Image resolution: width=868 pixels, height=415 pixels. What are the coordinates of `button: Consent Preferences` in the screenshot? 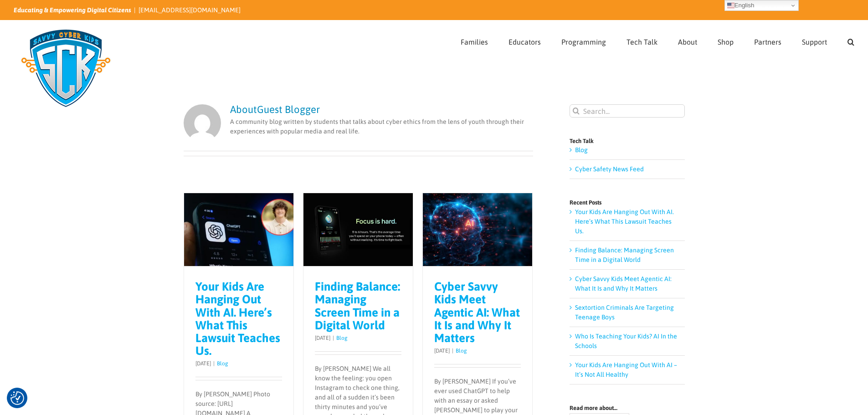 It's located at (17, 398).